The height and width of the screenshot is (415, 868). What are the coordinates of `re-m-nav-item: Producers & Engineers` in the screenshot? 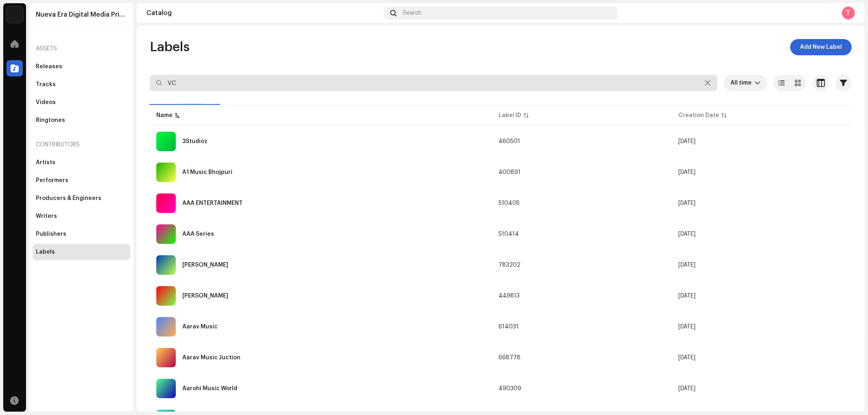 It's located at (81, 198).